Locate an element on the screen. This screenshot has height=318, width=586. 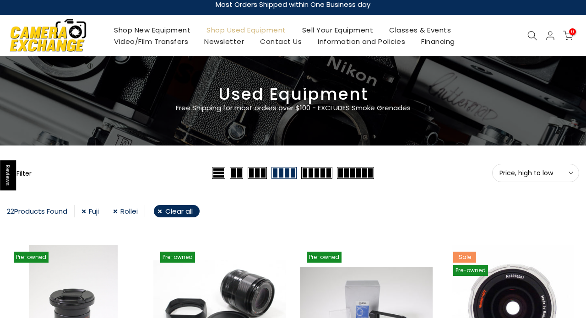
h3: Used Equipment is located at coordinates (293, 94).